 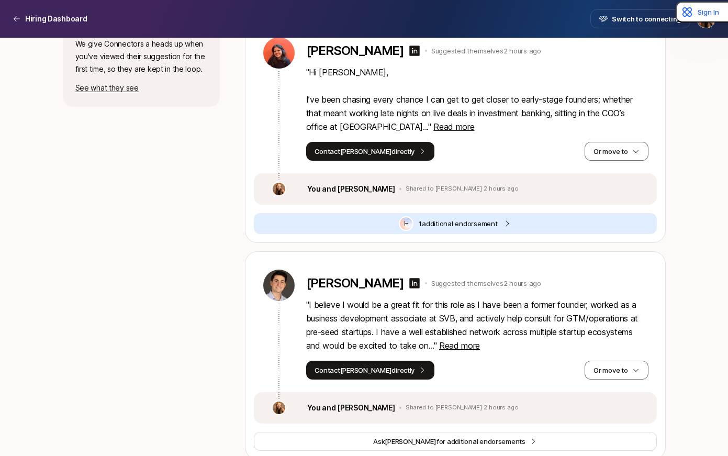 What do you see at coordinates (141, 88) in the screenshot?
I see `p: See what they see` at bounding box center [141, 88].